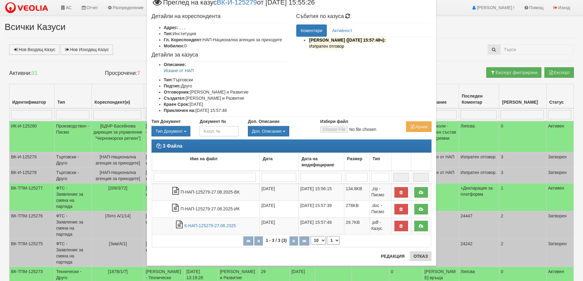 The width and height of the screenshot is (583, 281). I want to click on button: Отказ, so click(420, 256).